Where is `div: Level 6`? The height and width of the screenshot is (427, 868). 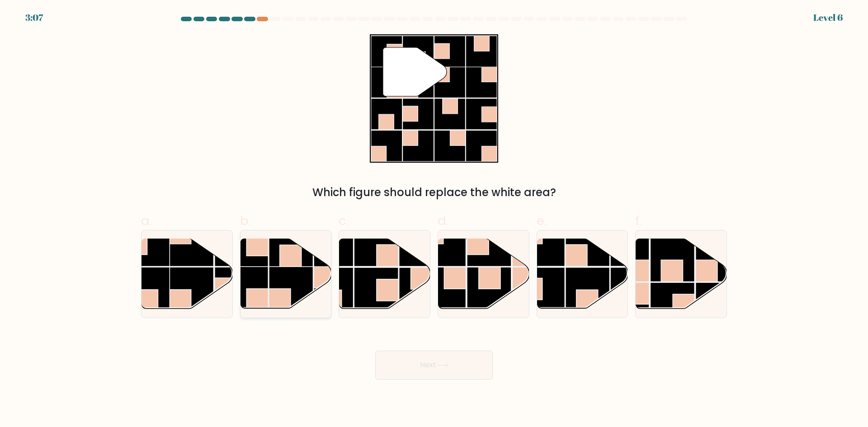 div: Level 6 is located at coordinates (828, 18).